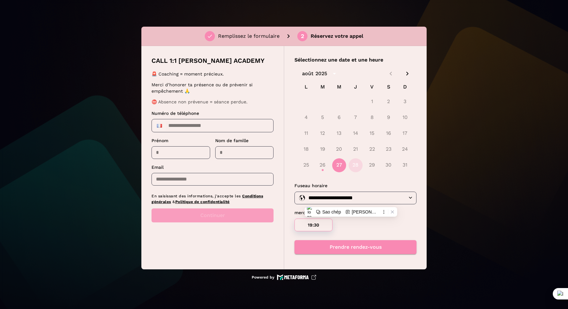 The image size is (568, 309). What do you see at coordinates (314, 225) in the screenshot?
I see `p: 19:30` at bounding box center [314, 225].